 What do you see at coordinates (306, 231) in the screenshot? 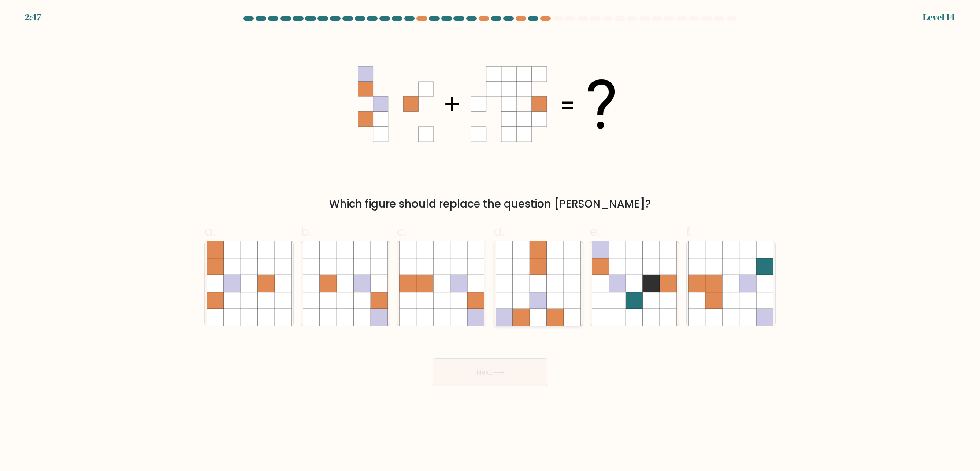
I see `span: b.` at bounding box center [306, 231].